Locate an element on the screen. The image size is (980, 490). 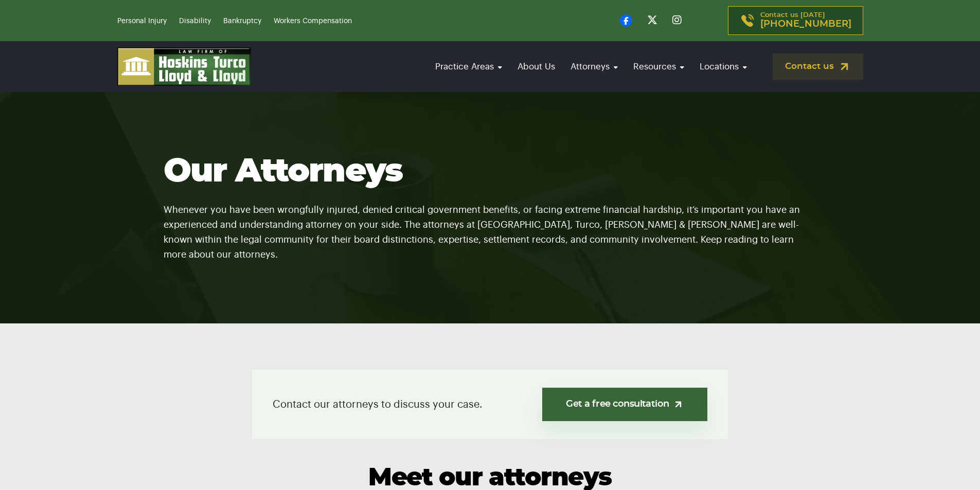
a: About Us is located at coordinates (536, 66).